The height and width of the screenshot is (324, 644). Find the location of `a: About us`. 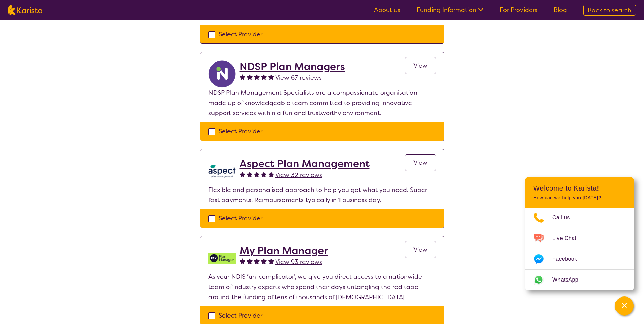

a: About us is located at coordinates (387, 10).